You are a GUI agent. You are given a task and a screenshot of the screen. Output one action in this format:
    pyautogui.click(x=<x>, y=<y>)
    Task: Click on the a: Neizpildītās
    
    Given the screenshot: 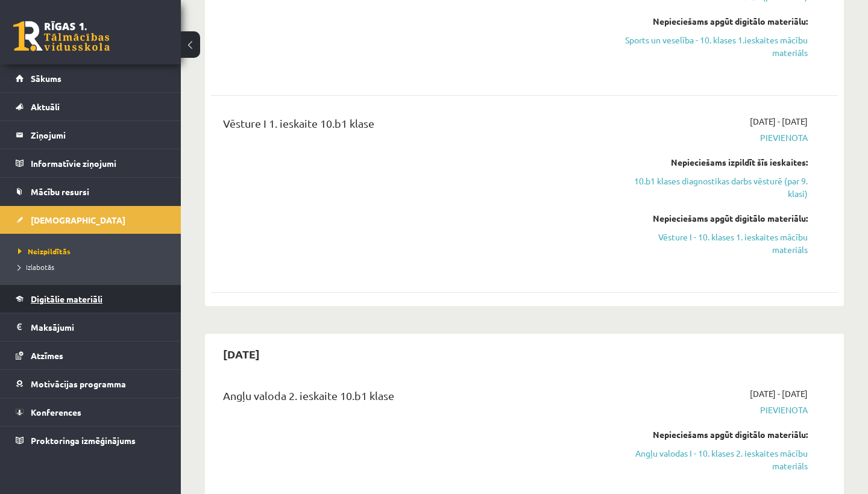 What is the action you would take?
    pyautogui.click(x=94, y=251)
    